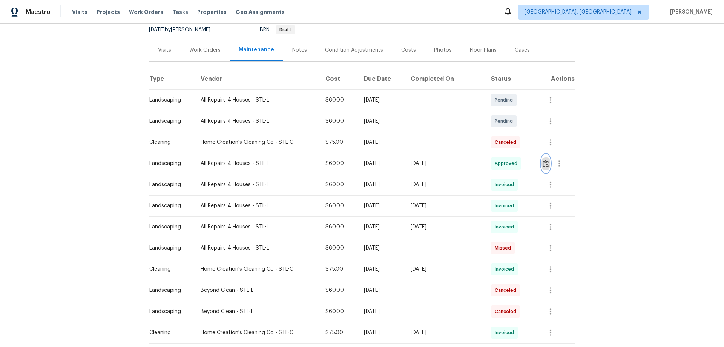  What do you see at coordinates (257, 79) in the screenshot?
I see `th: Vendor` at bounding box center [257, 79].